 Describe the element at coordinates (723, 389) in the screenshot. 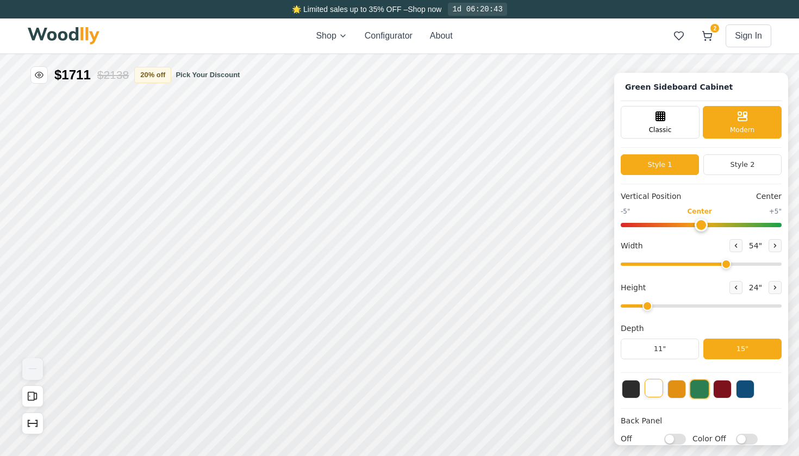

I see `button: Red` at that location.